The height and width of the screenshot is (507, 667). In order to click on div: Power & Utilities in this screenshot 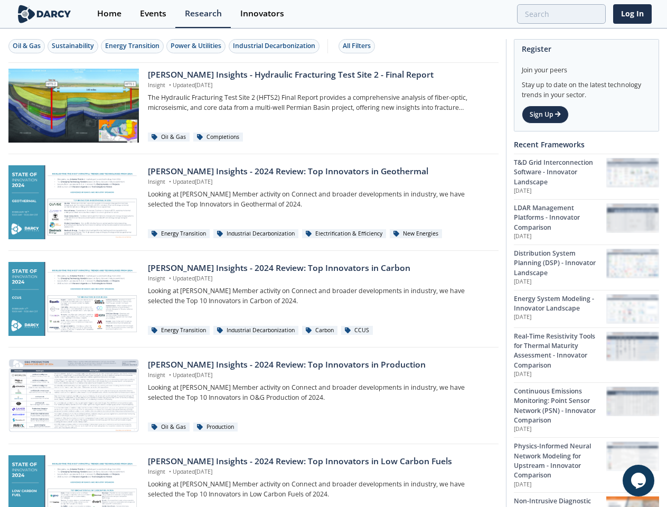, I will do `click(196, 46)`.